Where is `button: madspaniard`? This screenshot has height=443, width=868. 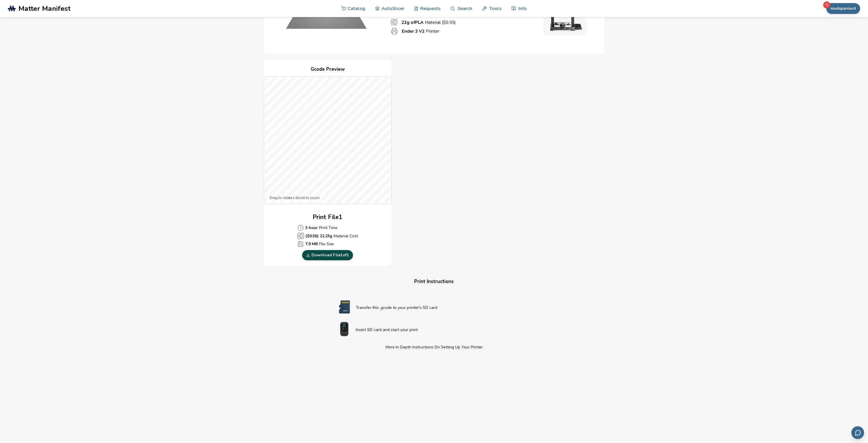 button: madspaniard is located at coordinates (844, 8).